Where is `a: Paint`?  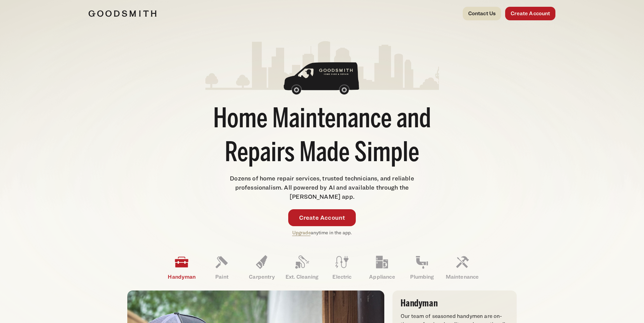
a: Paint is located at coordinates (221, 268).